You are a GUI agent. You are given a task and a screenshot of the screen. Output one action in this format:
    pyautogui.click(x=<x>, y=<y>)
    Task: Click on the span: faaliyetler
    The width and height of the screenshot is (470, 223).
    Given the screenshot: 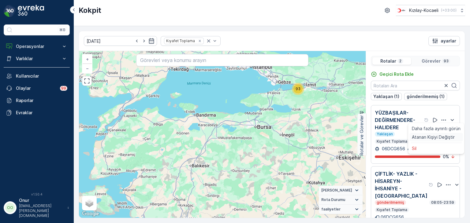 What is the action you would take?
    pyautogui.click(x=331, y=209)
    